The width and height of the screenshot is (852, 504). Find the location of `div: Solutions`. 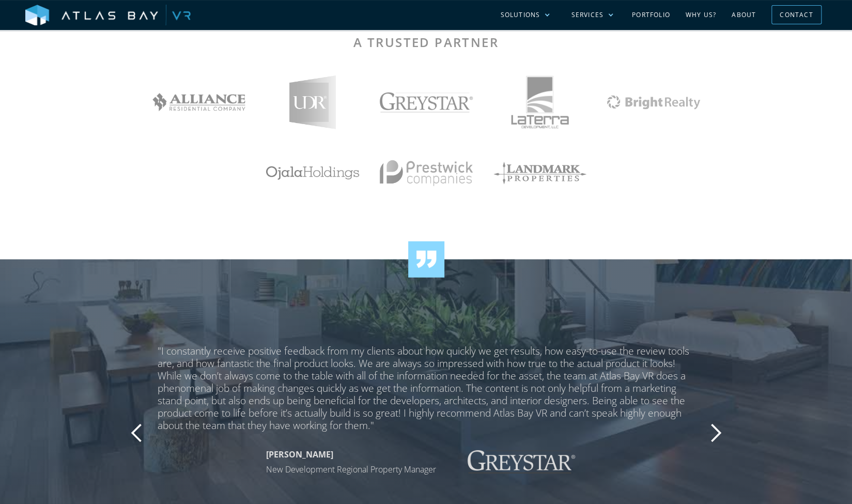

div: Solutions is located at coordinates (520, 15).